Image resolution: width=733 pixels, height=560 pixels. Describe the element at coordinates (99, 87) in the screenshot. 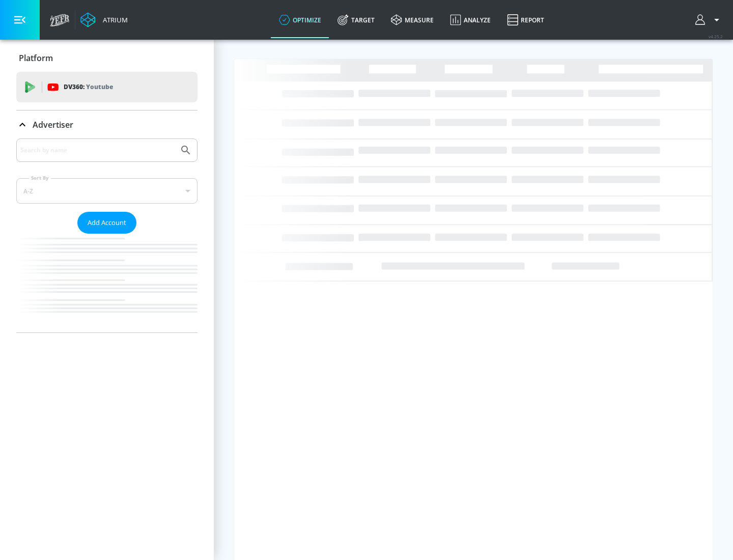

I see `p: Youtube` at that location.